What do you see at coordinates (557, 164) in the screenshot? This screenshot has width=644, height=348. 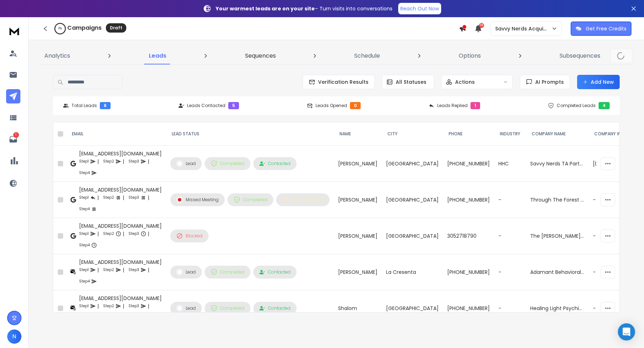 I see `td: Savvy Nerds TA Partners` at bounding box center [557, 164].